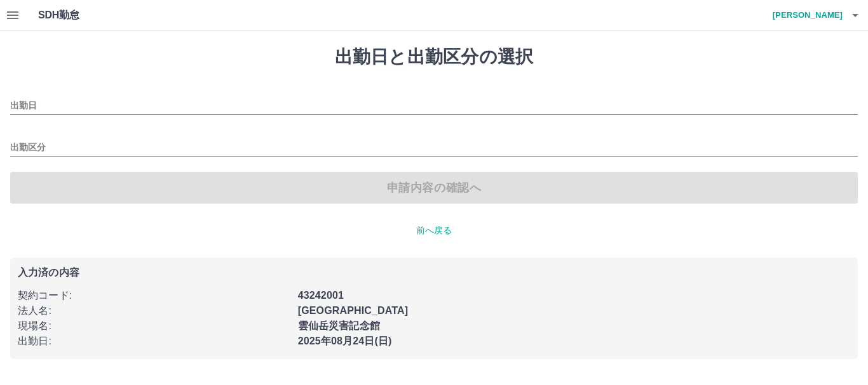  I want to click on p: 法人名 :, so click(154, 311).